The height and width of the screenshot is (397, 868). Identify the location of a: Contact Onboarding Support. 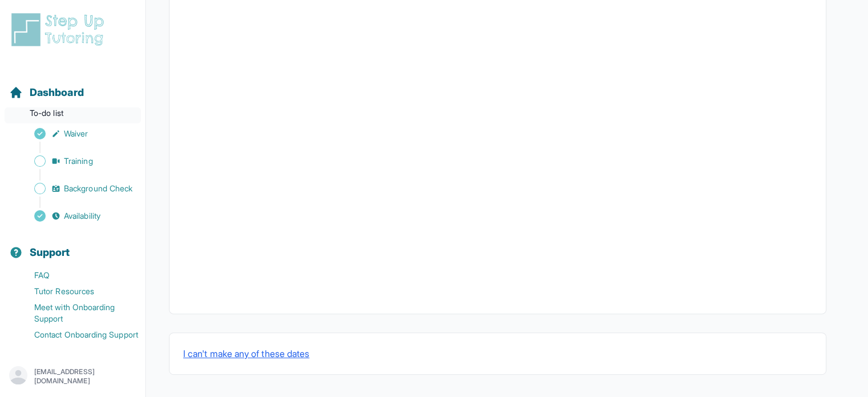
(77, 335).